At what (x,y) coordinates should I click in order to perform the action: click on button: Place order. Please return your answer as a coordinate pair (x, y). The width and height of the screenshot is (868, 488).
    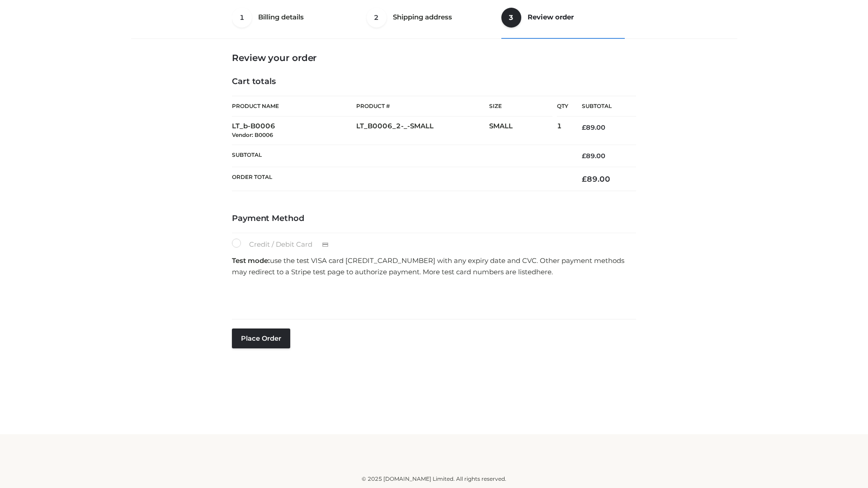
    Looking at the image, I should click on (261, 338).